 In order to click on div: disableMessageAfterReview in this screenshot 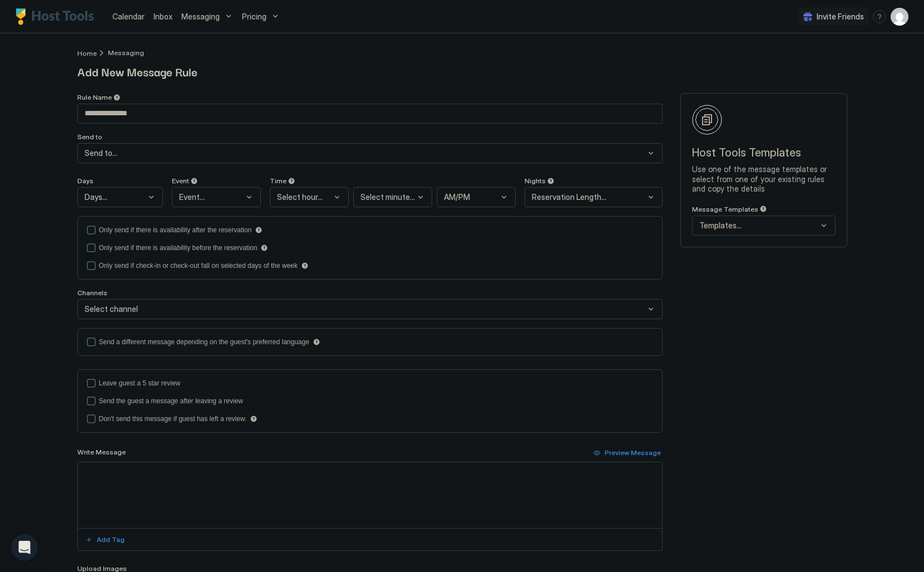, I will do `click(370, 418)`.